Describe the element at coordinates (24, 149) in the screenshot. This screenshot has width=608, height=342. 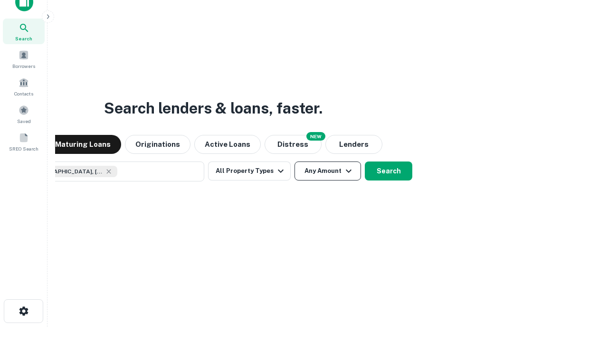
I see `span: SREO Search` at that location.